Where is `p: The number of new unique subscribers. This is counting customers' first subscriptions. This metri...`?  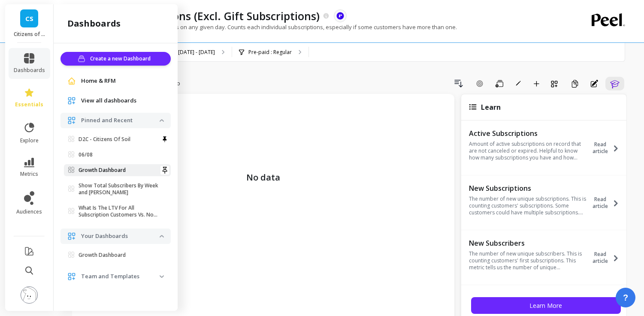
p: The number of new unique subscribers. This is counting customers' first subscriptions. This metri... is located at coordinates (528, 261).